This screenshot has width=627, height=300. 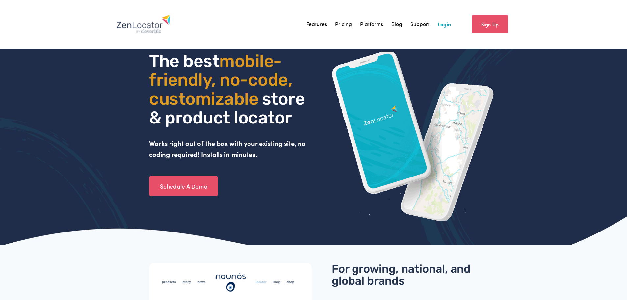 I want to click on span: mobile- friendly, no-code, customizable, so click(x=223, y=80).